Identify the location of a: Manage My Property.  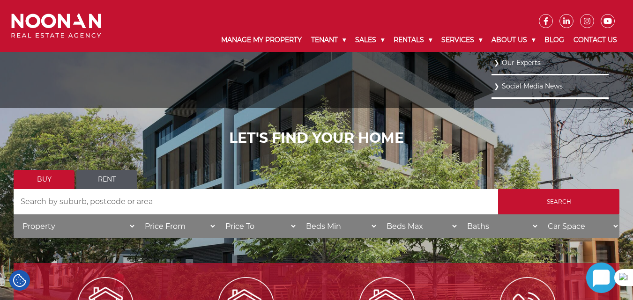
(262, 40).